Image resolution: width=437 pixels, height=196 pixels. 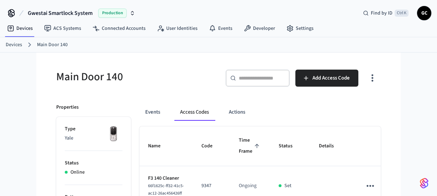 What do you see at coordinates (424, 13) in the screenshot?
I see `button: GC` at bounding box center [424, 13].